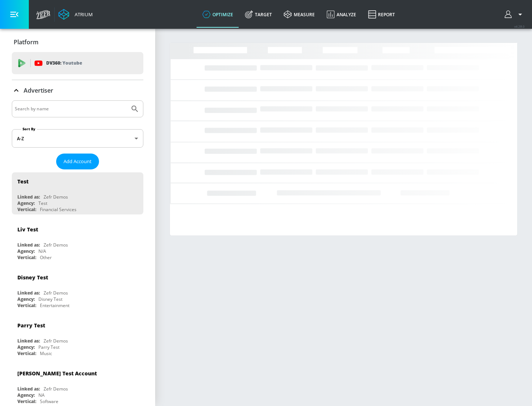 This screenshot has width=532, height=406. Describe the element at coordinates (78, 42) in the screenshot. I see `div: Platform` at that location.